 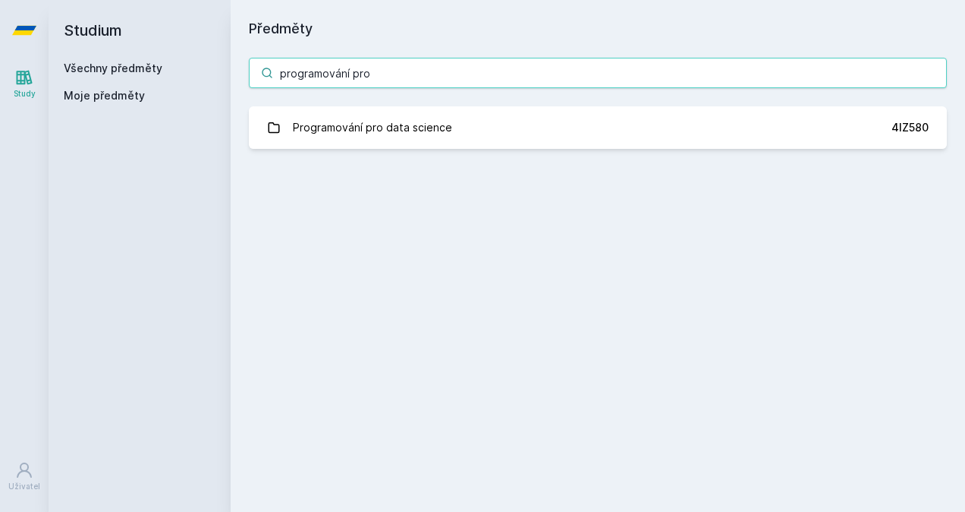 What do you see at coordinates (373, 128) in the screenshot?
I see `div: Programování pro data science` at bounding box center [373, 128].